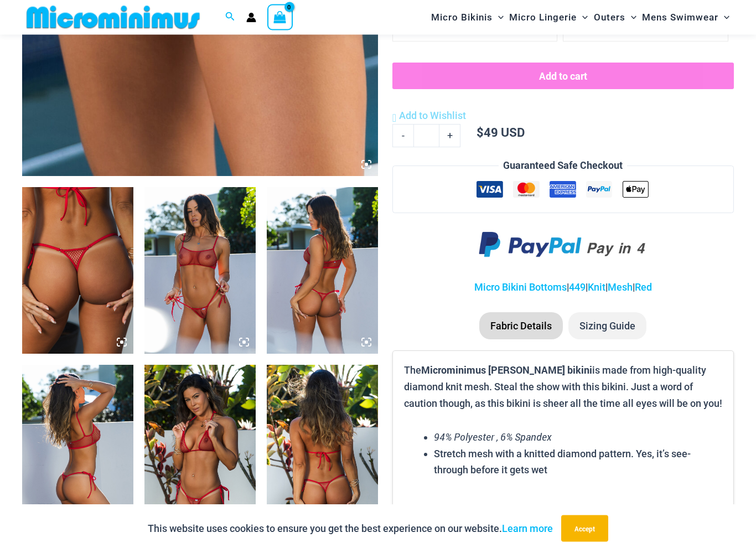  I want to click on a: Search icon link, so click(230, 17).